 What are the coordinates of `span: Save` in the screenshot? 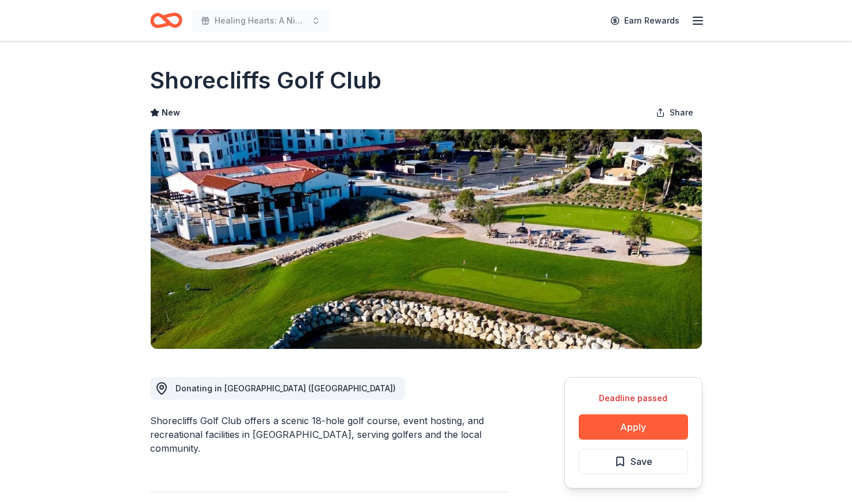 It's located at (642, 462).